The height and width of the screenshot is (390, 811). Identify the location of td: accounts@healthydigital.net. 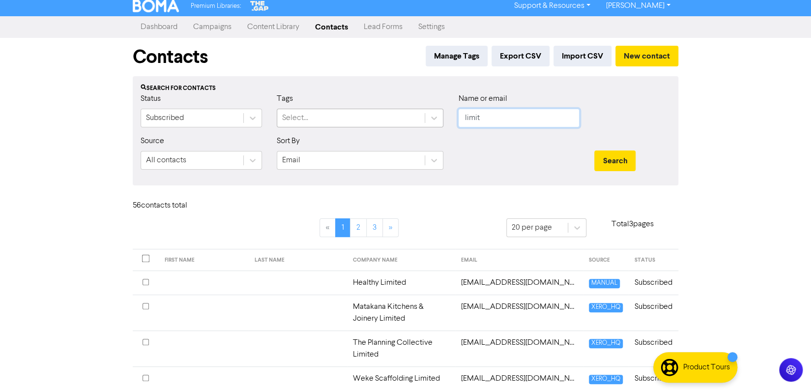
(519, 282).